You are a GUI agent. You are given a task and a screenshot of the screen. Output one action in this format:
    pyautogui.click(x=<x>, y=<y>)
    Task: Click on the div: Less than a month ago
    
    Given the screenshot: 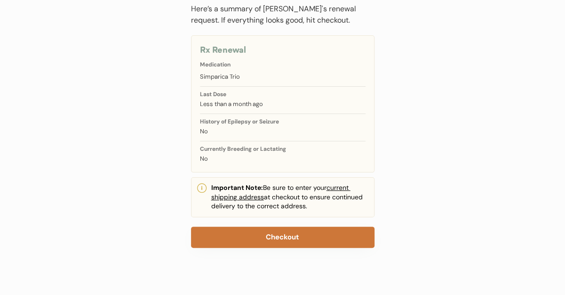 What is the action you would take?
    pyautogui.click(x=283, y=104)
    